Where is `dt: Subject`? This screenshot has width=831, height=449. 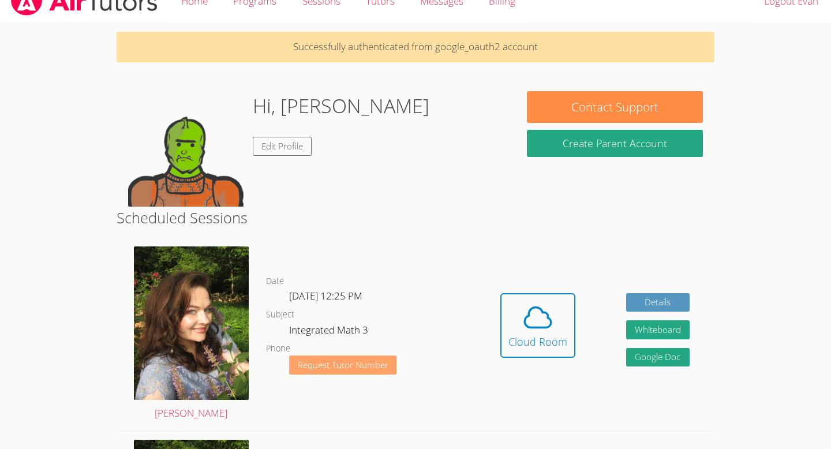 dt: Subject is located at coordinates (280, 315).